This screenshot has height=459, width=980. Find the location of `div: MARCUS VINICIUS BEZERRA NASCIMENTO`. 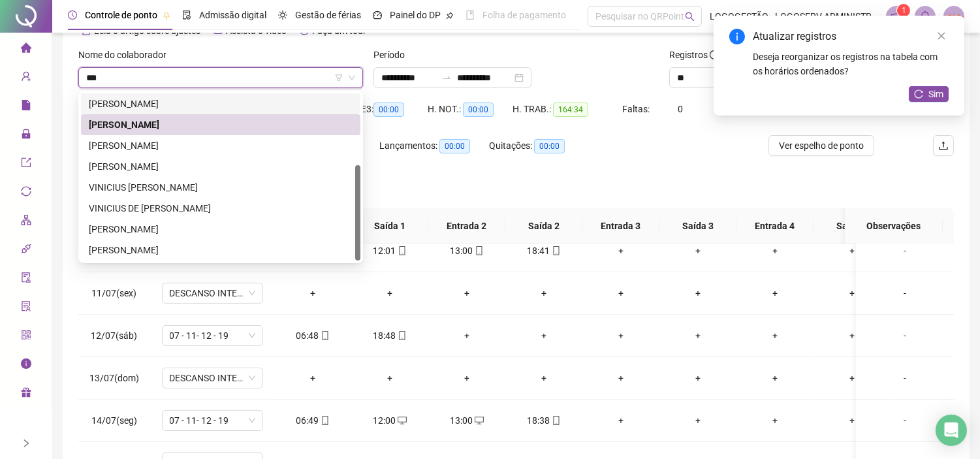

div: MARCUS VINICIUS BEZERRA NASCIMENTO is located at coordinates (221, 103).